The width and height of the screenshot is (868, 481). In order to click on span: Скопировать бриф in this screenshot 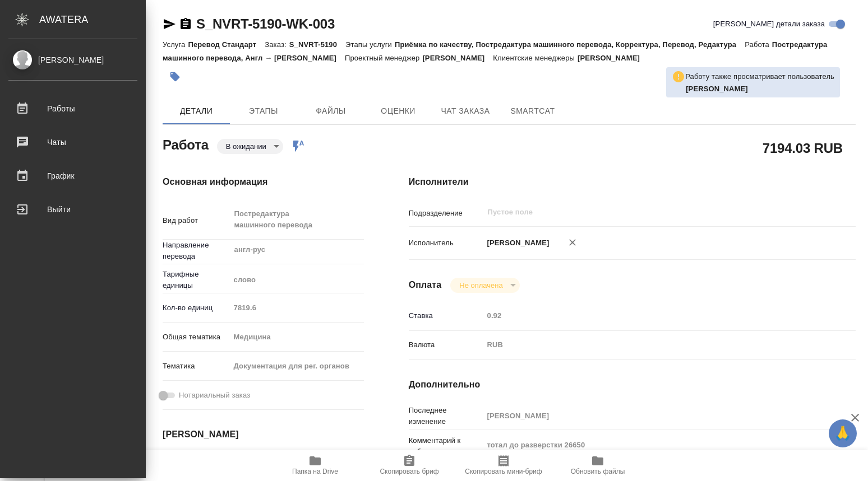, I will do `click(408, 472)`.